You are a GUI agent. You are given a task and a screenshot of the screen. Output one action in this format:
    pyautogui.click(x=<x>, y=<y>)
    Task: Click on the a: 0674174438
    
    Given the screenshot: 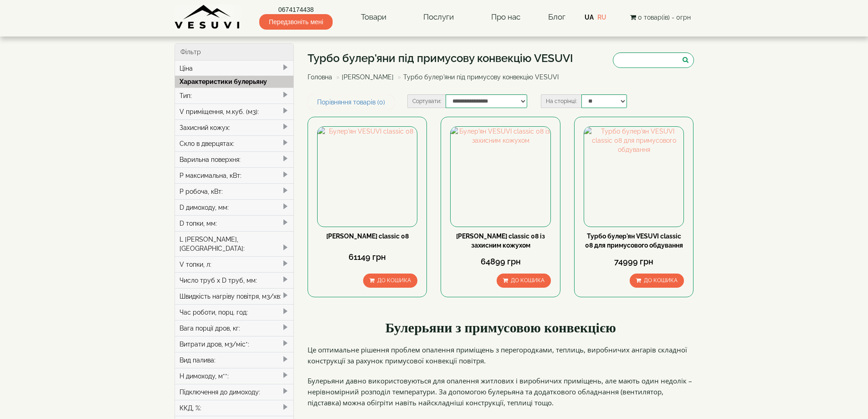 What is the action you would take?
    pyautogui.click(x=296, y=10)
    